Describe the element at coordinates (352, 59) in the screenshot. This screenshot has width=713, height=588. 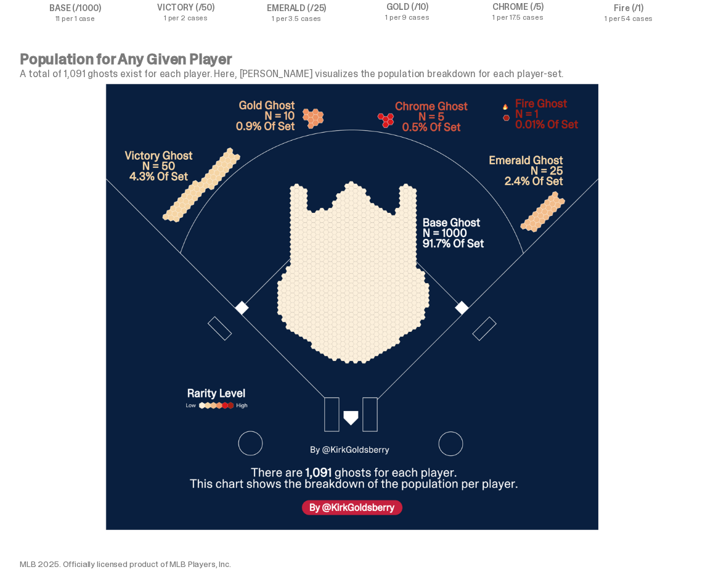
I see `p: Population for Any Given Player` at that location.